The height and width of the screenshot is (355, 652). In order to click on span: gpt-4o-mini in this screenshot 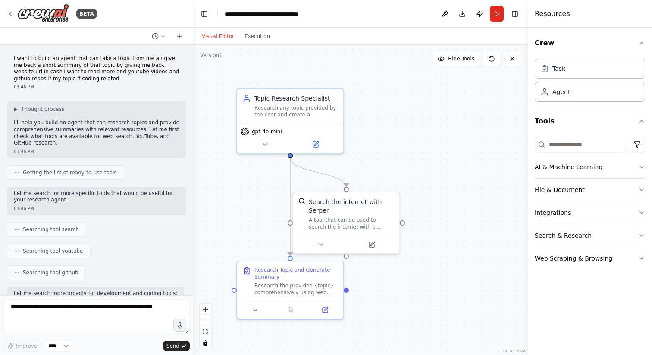, I will do `click(267, 132)`.